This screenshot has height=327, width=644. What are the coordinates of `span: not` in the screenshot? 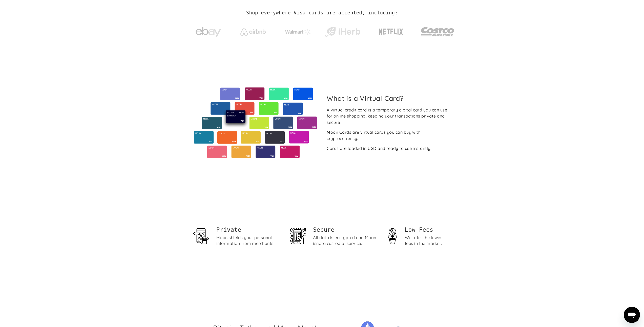 It's located at (320, 244).